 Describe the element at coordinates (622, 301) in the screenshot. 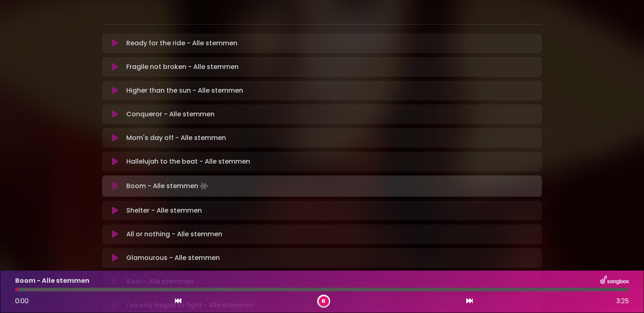

I see `span: 3:25` at that location.